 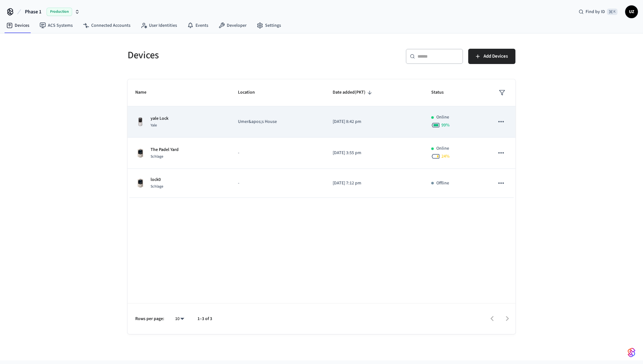 I want to click on a: Developer, so click(x=233, y=26).